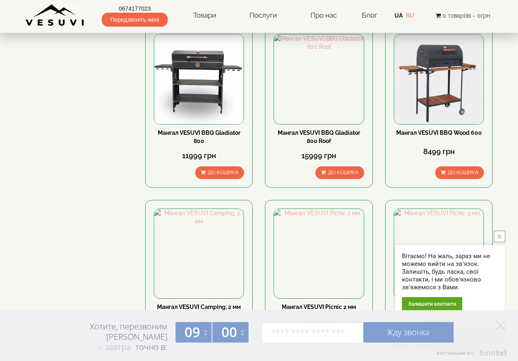 The width and height of the screenshot is (518, 361). Describe the element at coordinates (318, 254) in the screenshot. I see `img: Мангал VESUVI Picnic 2 мм` at that location.